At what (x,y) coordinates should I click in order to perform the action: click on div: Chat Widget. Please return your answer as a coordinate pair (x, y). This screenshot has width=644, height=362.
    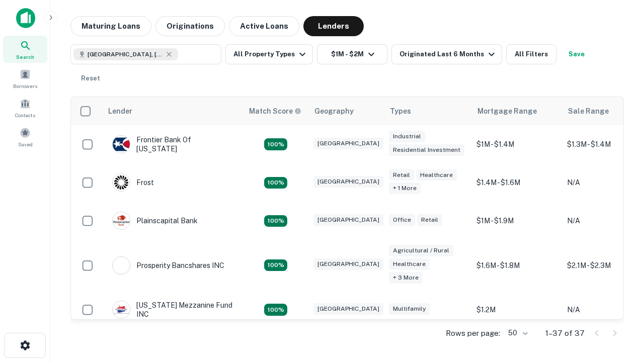
    Looking at the image, I should click on (619, 306).